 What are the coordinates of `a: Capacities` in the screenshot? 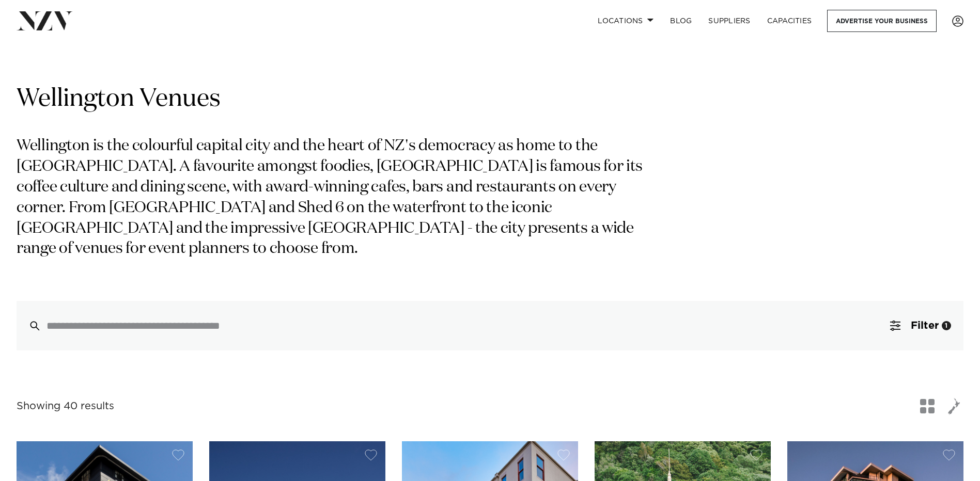 It's located at (789, 20).